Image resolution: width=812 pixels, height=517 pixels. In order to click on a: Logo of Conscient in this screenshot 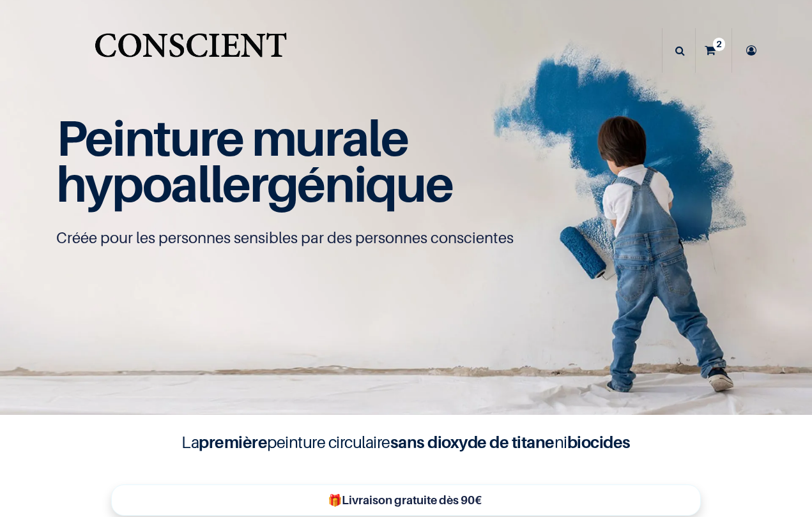, I will do `click(190, 50)`.